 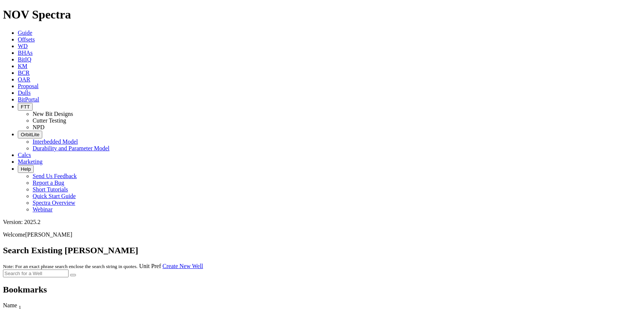 I want to click on a: Send Us Feedback, so click(x=54, y=176).